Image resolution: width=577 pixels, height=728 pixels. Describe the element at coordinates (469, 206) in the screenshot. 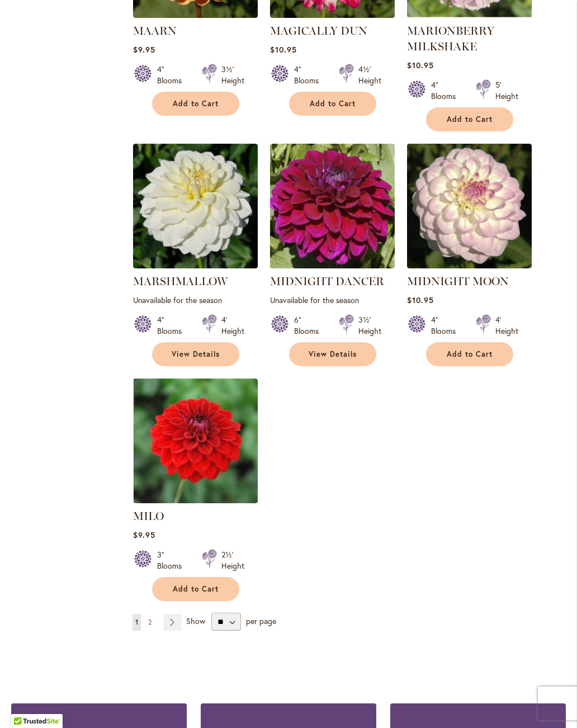

I see `img: MIDNIGHT MOON` at that location.